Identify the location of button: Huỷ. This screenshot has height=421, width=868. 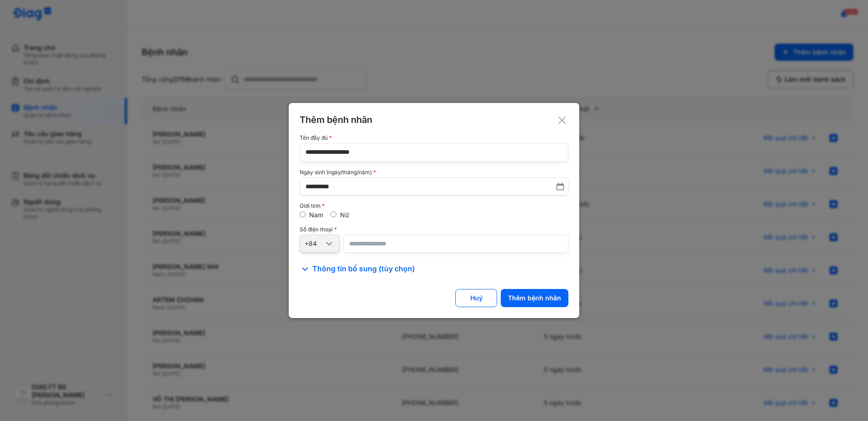
(476, 298).